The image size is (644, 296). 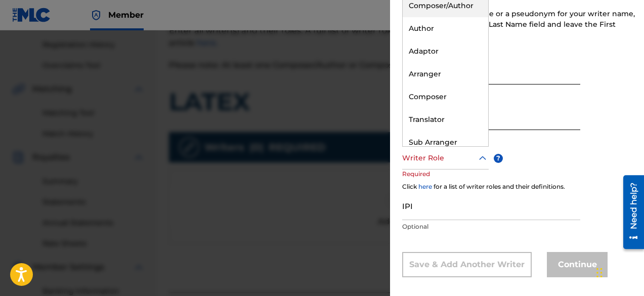 What do you see at coordinates (126, 15) in the screenshot?
I see `span: Member` at bounding box center [126, 15].